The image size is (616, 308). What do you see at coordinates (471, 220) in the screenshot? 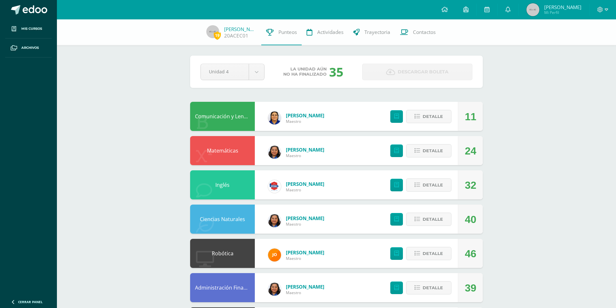
I see `div: 40` at bounding box center [471, 220].